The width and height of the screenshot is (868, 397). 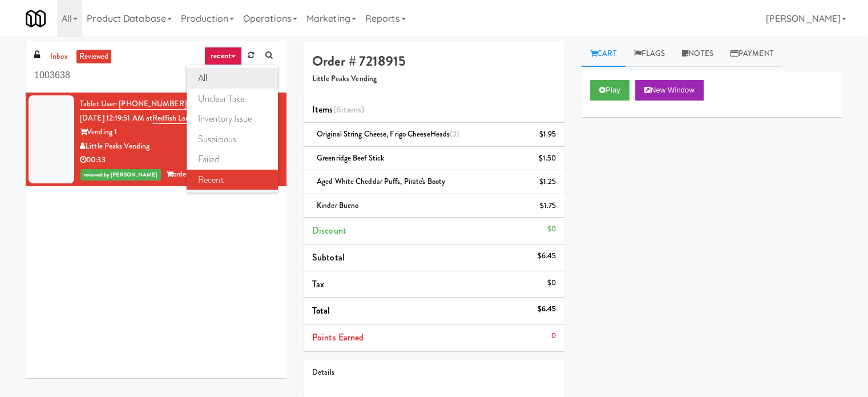 I want to click on a: Flags, so click(x=649, y=54).